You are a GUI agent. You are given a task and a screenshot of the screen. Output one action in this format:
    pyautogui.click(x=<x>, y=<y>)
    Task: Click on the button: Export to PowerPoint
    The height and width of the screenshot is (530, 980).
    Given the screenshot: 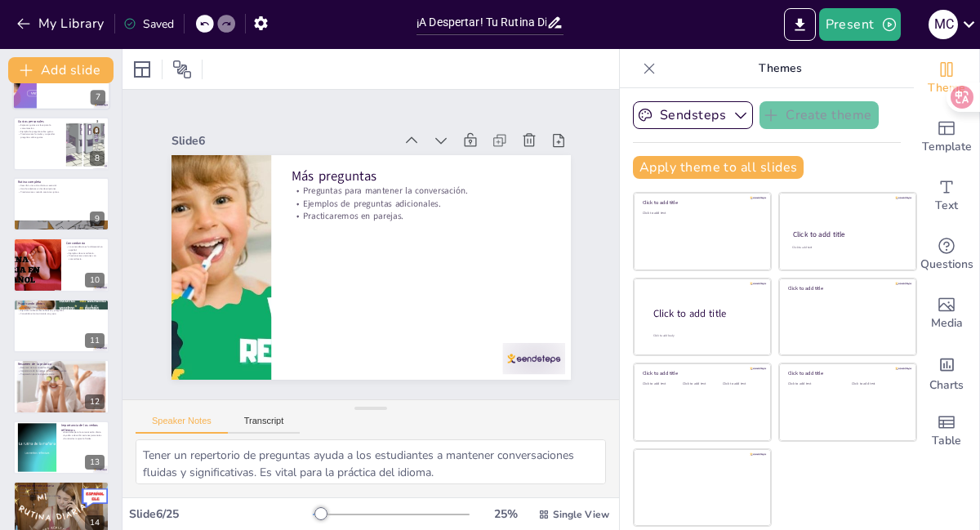 What is the action you would take?
    pyautogui.click(x=800, y=24)
    